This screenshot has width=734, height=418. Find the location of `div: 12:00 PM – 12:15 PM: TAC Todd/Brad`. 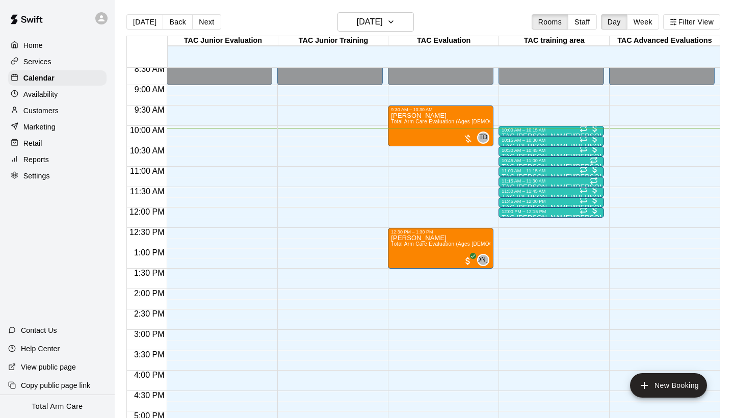

div: 12:00 PM – 12:15 PM: TAC Todd/Brad is located at coordinates (551, 213).